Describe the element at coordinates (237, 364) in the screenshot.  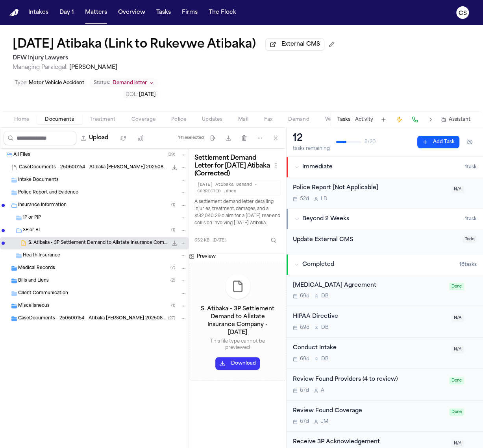
I see `button: Download` at that location.